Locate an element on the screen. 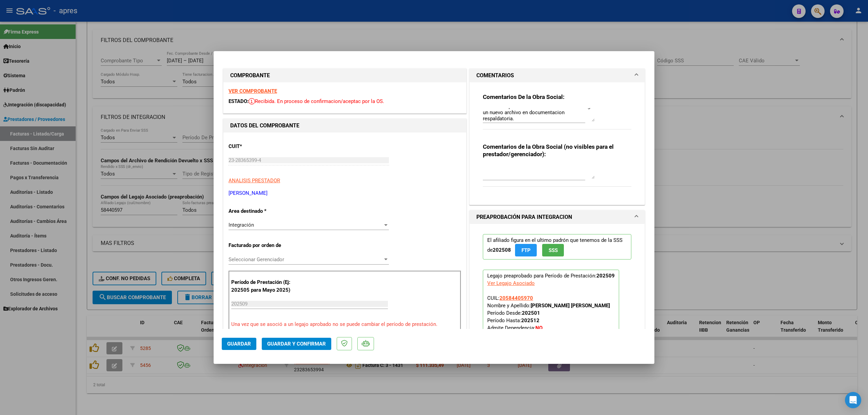 The height and width of the screenshot is (415, 868). button: Guardar is located at coordinates (239, 344).